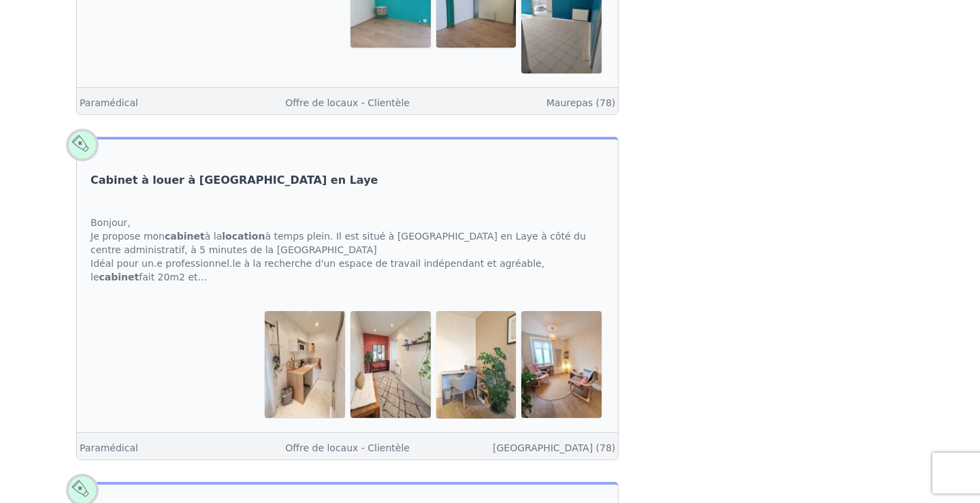 The height and width of the screenshot is (503, 980). What do you see at coordinates (243, 236) in the screenshot?
I see `strong: location` at bounding box center [243, 236].